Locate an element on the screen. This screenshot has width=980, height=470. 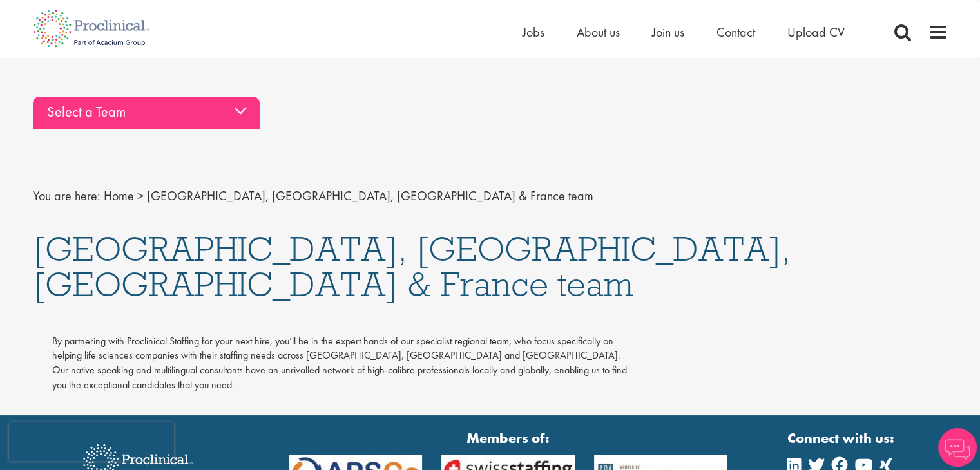
a: Contact is located at coordinates (736, 32).